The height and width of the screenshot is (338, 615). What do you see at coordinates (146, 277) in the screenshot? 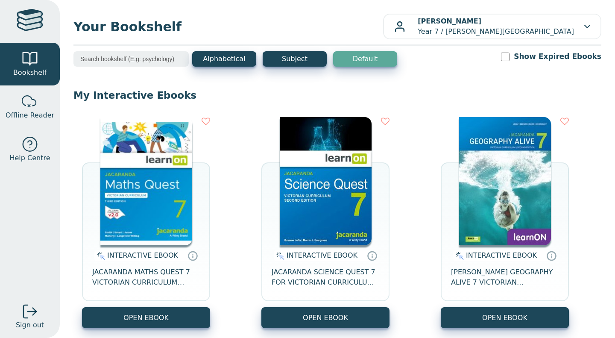
I see `span: JACARANDA MATHS QUEST 7 VICTORIAN CURRICULUM LEARNON EBOOK 3E` at bounding box center [146, 277].